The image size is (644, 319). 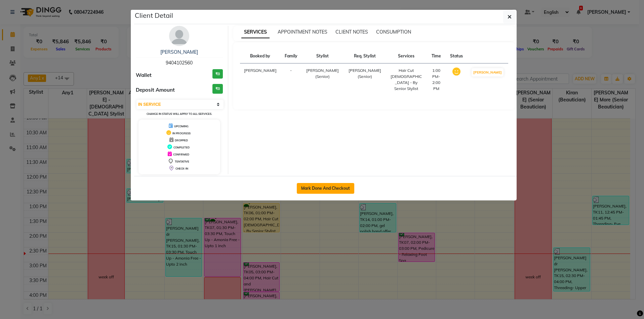 I want to click on span: 9404102560, so click(x=179, y=63).